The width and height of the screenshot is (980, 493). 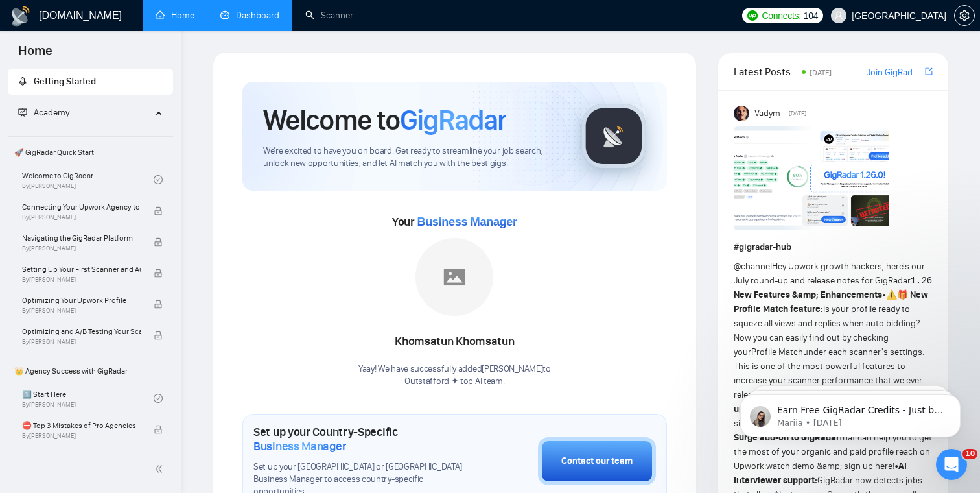 I want to click on h1: Set up your Country-Specific, so click(x=363, y=439).